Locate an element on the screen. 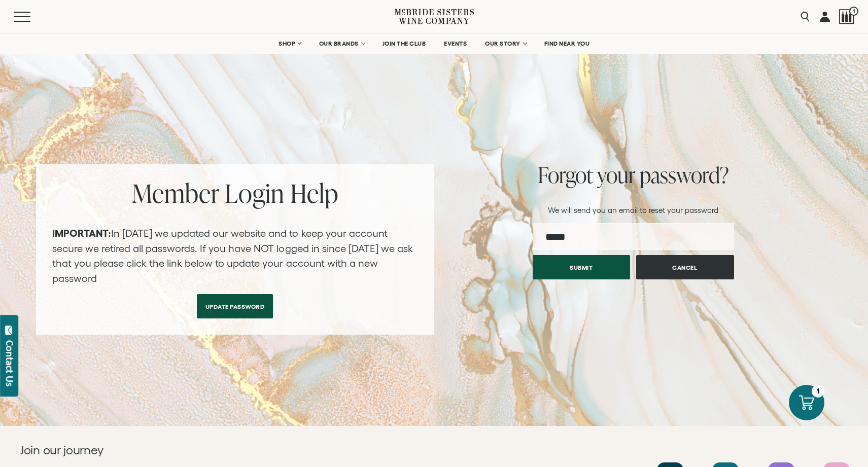  div: Contact Us is located at coordinates (10, 363).